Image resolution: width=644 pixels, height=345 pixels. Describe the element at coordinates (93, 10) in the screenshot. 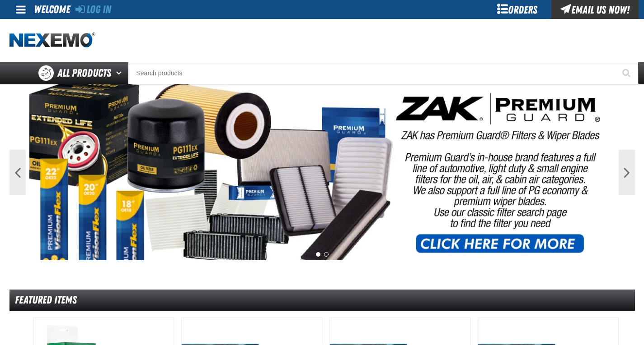

I see `a: Log In` at that location.